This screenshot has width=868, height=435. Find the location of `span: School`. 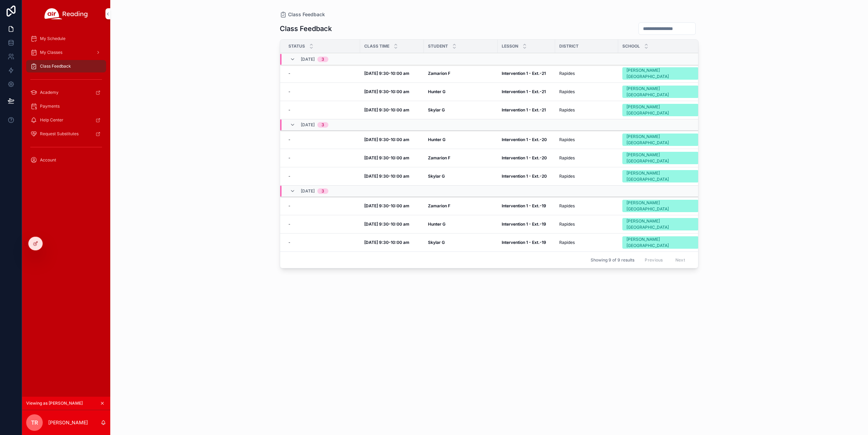

span: School is located at coordinates (631, 46).